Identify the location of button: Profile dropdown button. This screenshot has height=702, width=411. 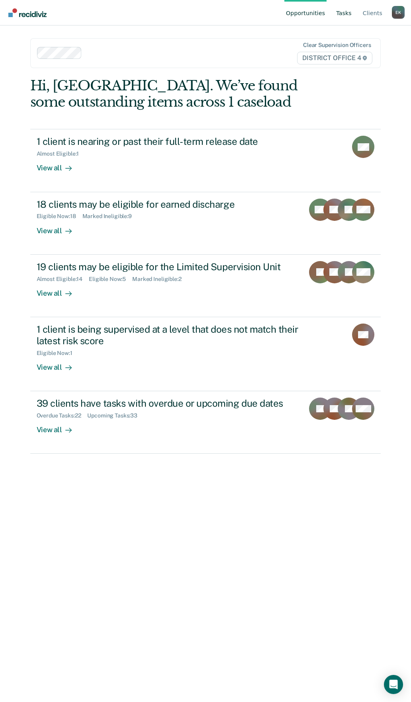
(398, 12).